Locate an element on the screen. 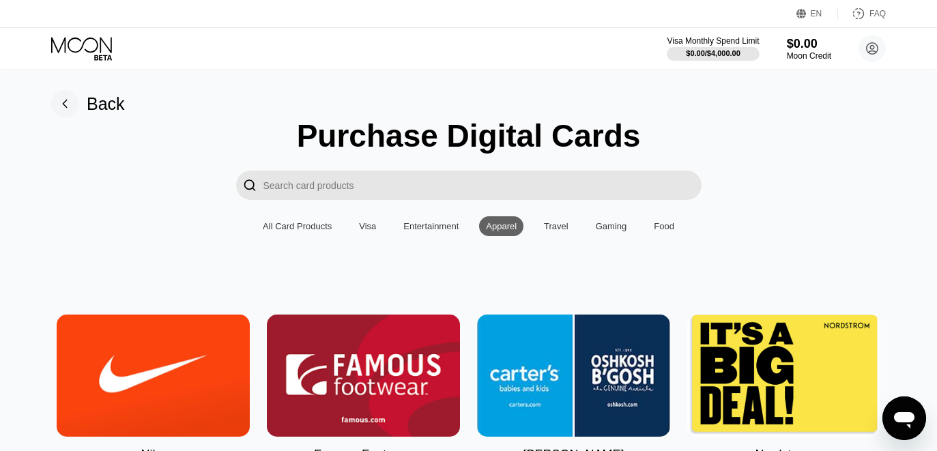 The width and height of the screenshot is (937, 451). div: All Card Products is located at coordinates (297, 226).